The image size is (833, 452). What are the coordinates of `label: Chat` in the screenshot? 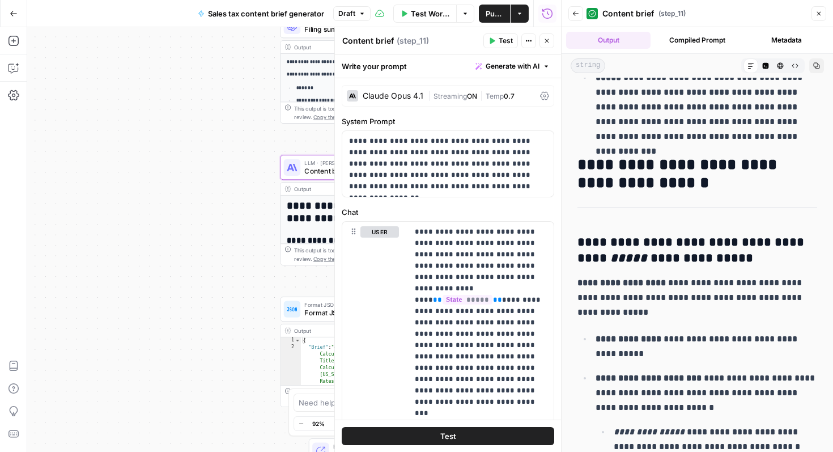 It's located at (448, 212).